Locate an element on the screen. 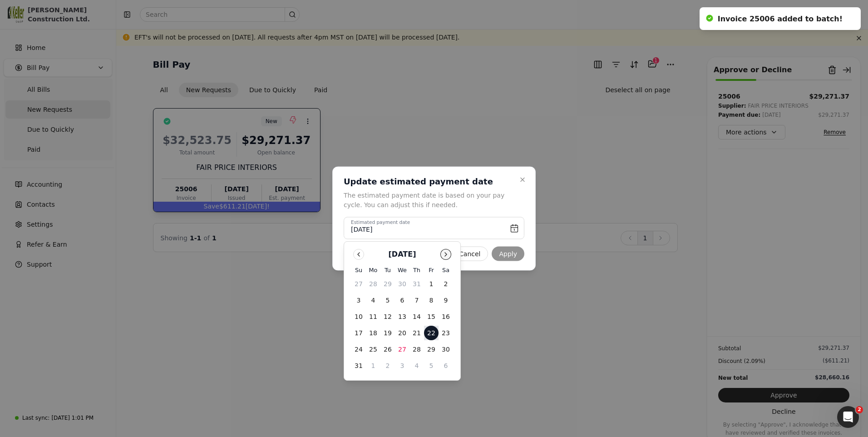 The width and height of the screenshot is (868, 437). button: Go to previous month is located at coordinates (359, 254).